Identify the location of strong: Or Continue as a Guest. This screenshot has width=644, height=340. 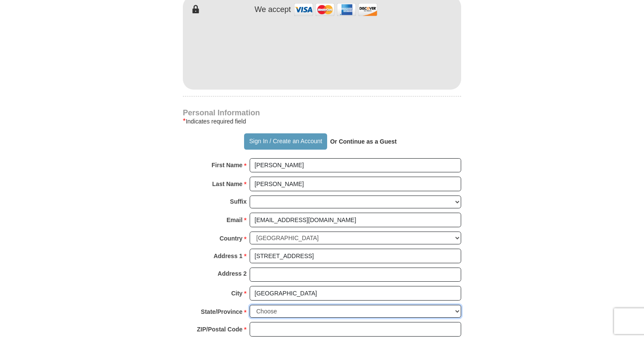
(363, 141).